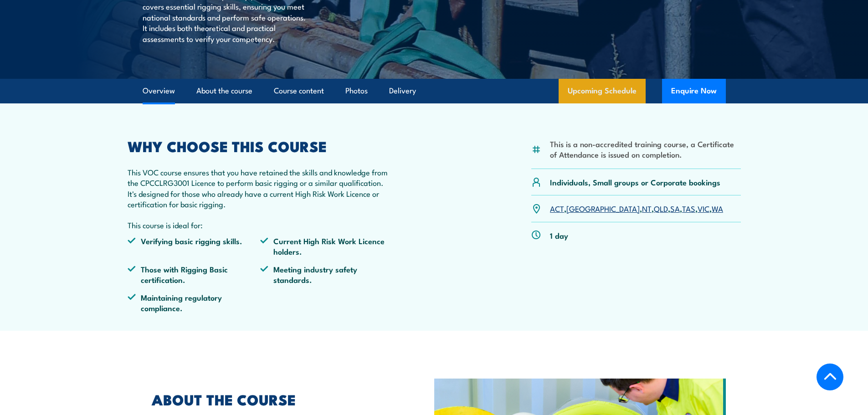 This screenshot has height=415, width=868. I want to click on h2: ABOUT THE COURSE, so click(272, 399).